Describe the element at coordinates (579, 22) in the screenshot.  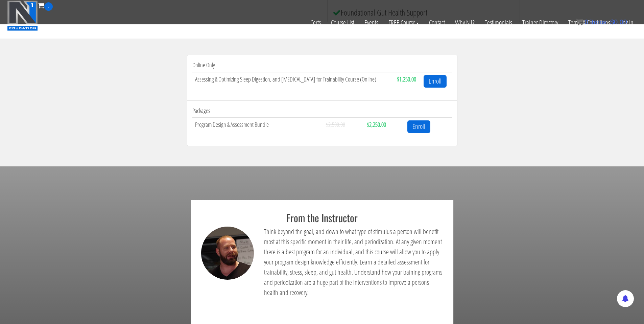
I see `img: icon11.png` at that location.